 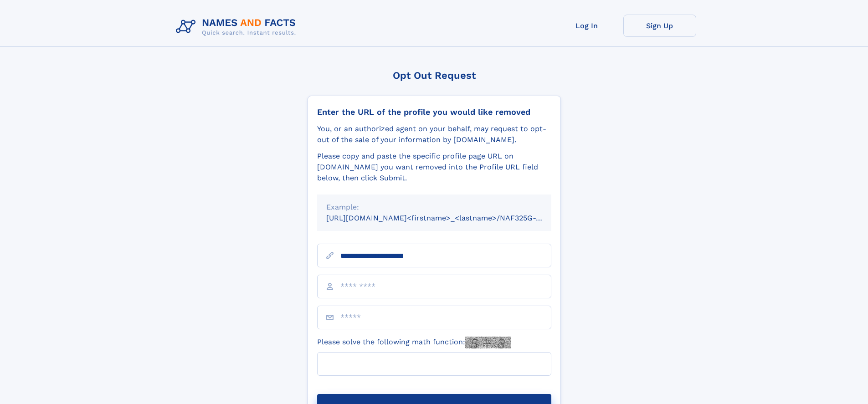 I want to click on a: Sign Up, so click(x=660, y=26).